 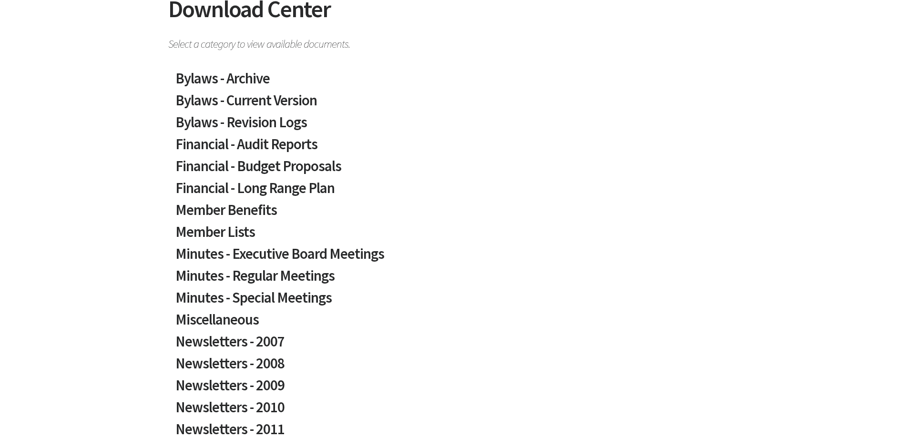 What do you see at coordinates (454, 279) in the screenshot?
I see `h2: Minutes - Regular Meetings` at bounding box center [454, 279].